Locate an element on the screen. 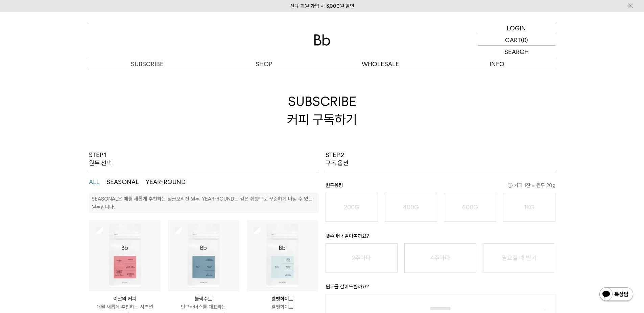 The image size is (644, 313). p: STEP 2 구독 옵션 is located at coordinates (337, 159).